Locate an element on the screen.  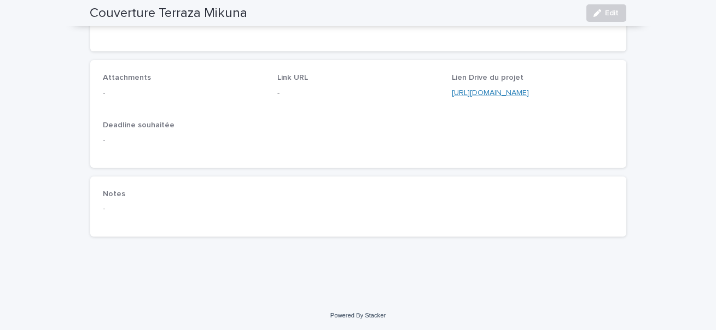
button: Edit is located at coordinates (606, 13).